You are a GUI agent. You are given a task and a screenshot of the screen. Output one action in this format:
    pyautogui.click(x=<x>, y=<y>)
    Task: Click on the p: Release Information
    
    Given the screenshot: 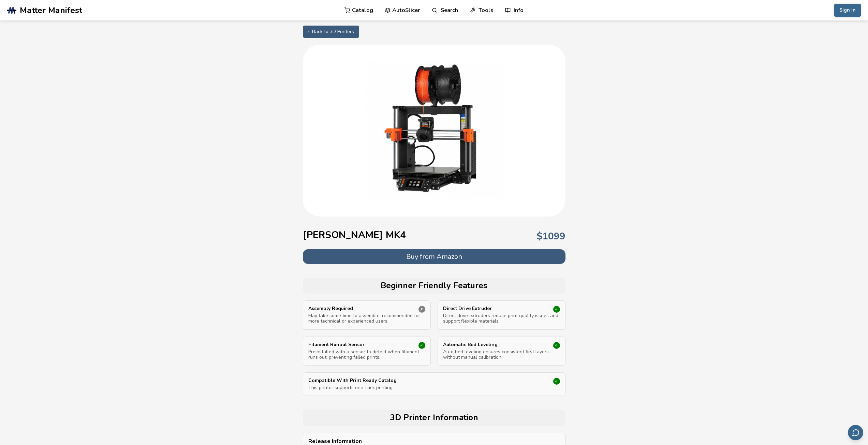 What is the action you would take?
    pyautogui.click(x=434, y=441)
    